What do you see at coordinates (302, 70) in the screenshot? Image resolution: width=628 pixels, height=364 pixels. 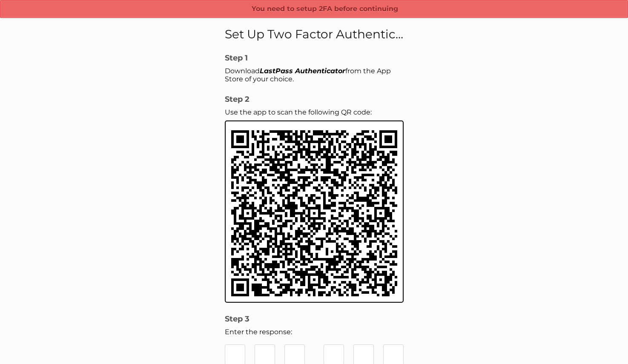 I see `em: LastPass Authenticator` at bounding box center [302, 70].